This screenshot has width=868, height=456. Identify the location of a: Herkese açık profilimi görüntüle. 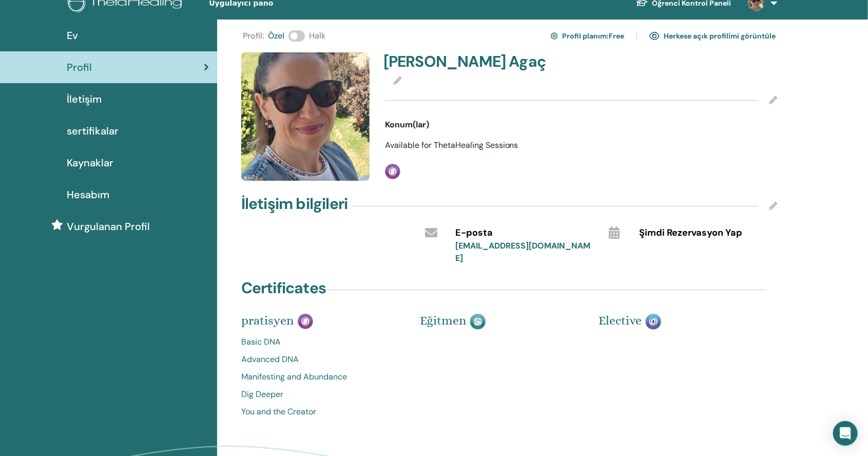
(712, 36).